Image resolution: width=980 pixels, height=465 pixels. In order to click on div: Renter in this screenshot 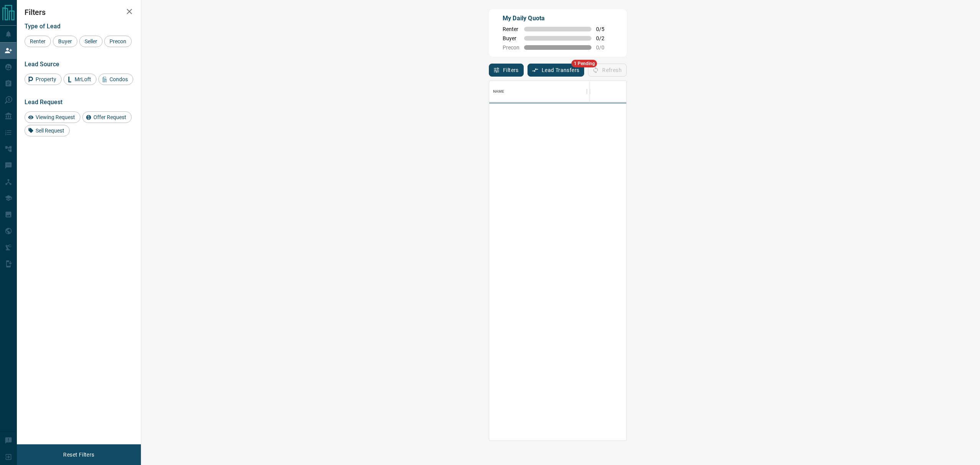, I will do `click(37, 41)`.